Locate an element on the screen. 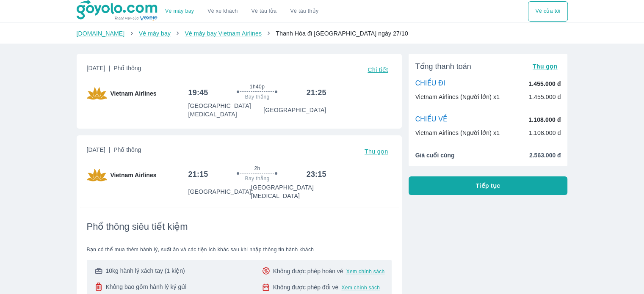 Image resolution: width=644 pixels, height=294 pixels. span: Giá cuối cùng is located at coordinates (435, 155).